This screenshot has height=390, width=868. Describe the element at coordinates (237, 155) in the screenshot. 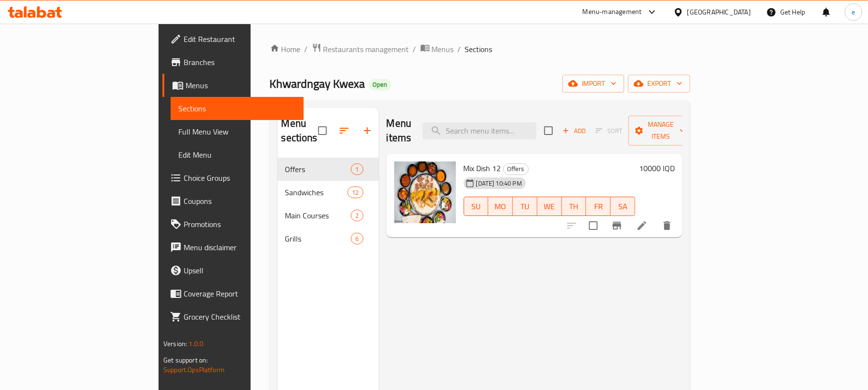

I see `span: Edit Menu` at that location.